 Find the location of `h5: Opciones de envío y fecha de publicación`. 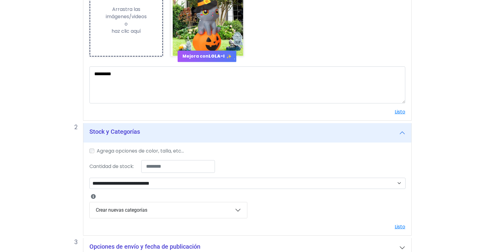

h5: Opciones de envío y fecha de publicación is located at coordinates (145, 247).